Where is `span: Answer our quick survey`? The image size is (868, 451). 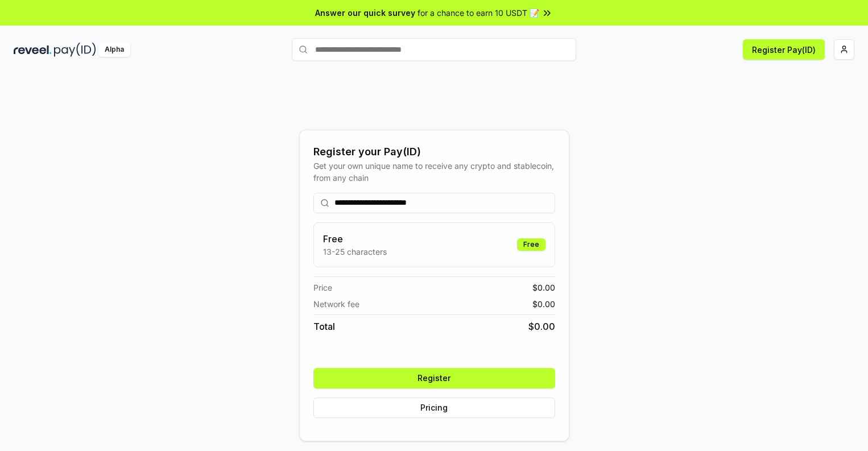 span: Answer our quick survey is located at coordinates (365, 13).